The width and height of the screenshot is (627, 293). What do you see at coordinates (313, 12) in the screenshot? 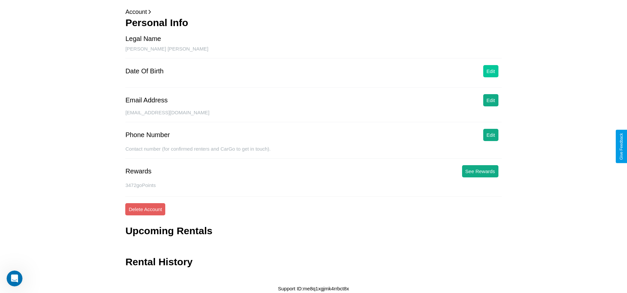
I see `p: Account` at bounding box center [313, 12].